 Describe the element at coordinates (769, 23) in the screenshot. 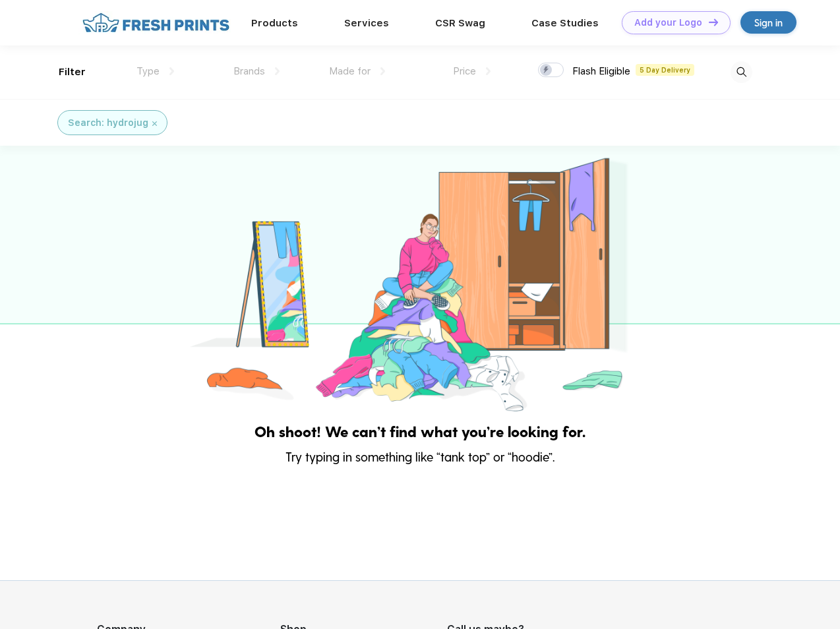

I see `div: Sign in` at that location.